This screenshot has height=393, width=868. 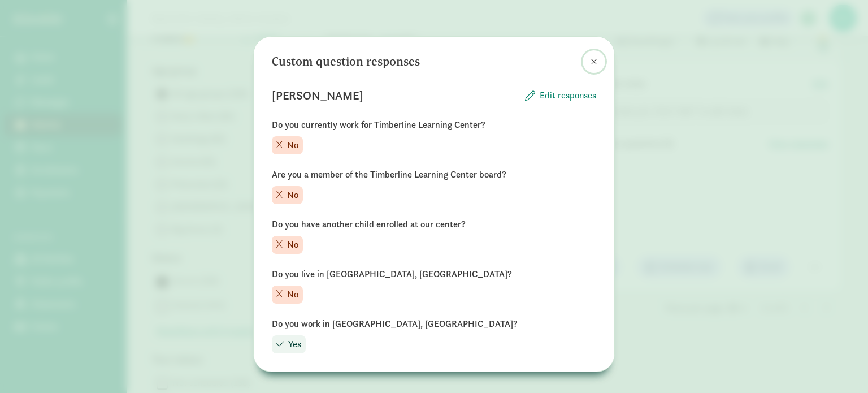 What do you see at coordinates (289, 344) in the screenshot?
I see `div: Yes` at bounding box center [289, 344].